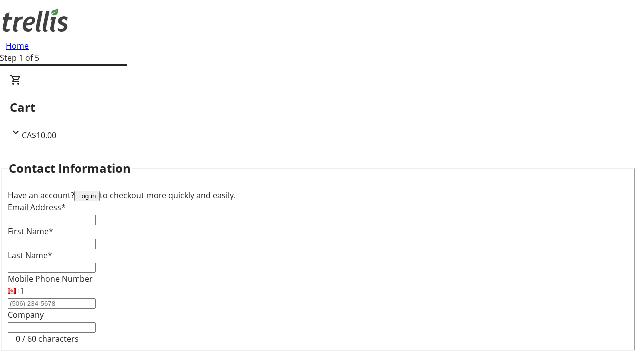 Image resolution: width=636 pixels, height=358 pixels. I want to click on div: Have an account? to checkout more quickly and easily., so click(318, 195).